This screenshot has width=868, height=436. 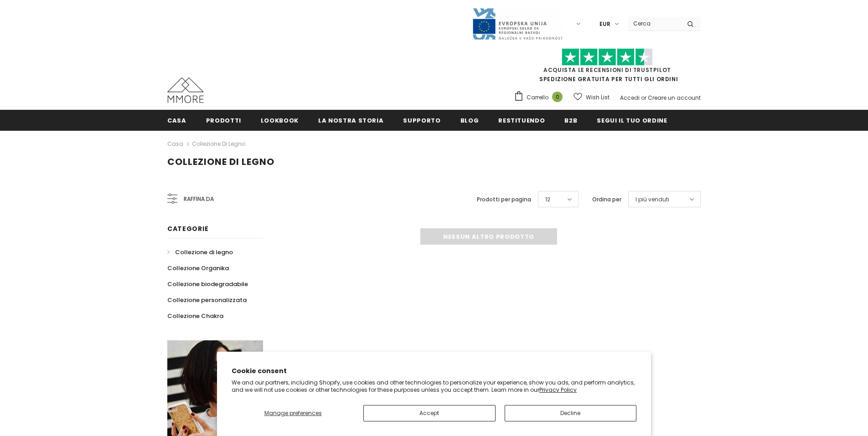 What do you see at coordinates (607, 57) in the screenshot?
I see `img: Fidati di Pilot Stars` at bounding box center [607, 57].